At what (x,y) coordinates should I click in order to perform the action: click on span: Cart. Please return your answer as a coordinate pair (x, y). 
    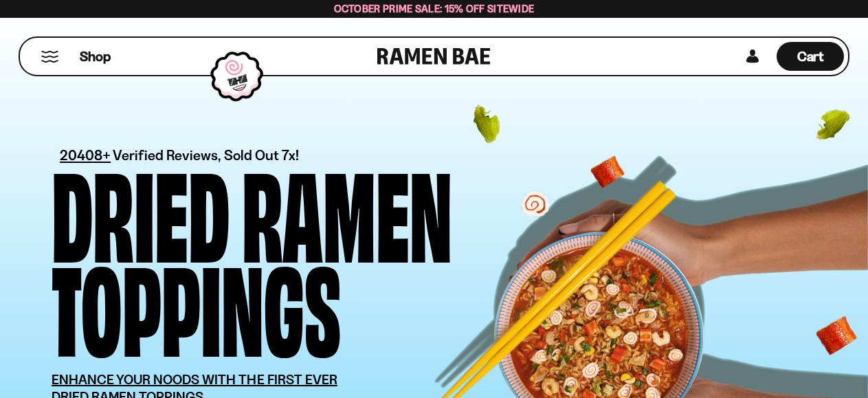
    Looking at the image, I should click on (810, 56).